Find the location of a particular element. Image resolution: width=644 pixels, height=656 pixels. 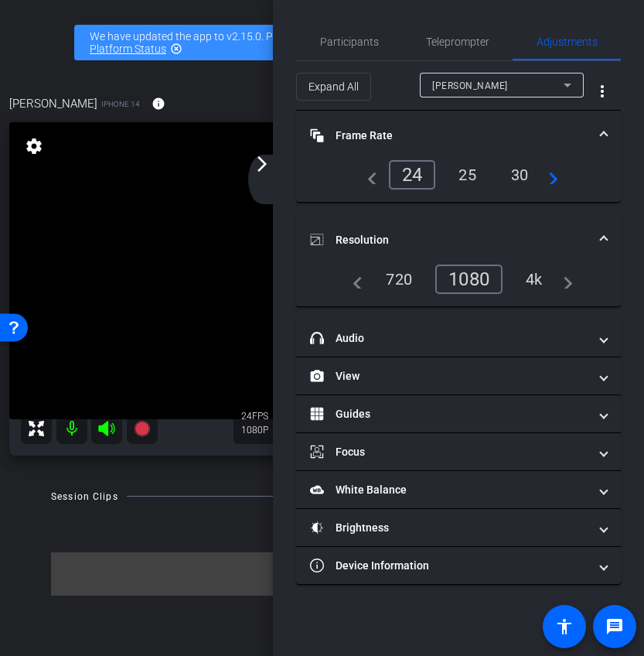

mat-panel-title: View is located at coordinates (449, 376).